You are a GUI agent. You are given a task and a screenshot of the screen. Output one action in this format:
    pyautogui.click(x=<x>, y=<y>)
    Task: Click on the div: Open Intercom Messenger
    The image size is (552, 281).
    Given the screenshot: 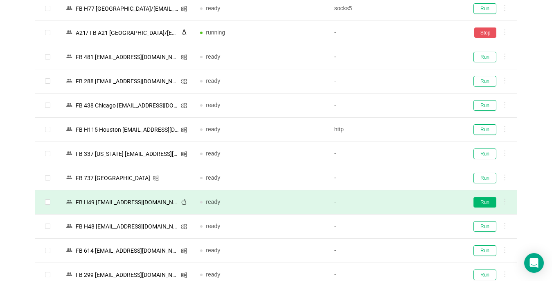 What is the action you would take?
    pyautogui.click(x=534, y=262)
    